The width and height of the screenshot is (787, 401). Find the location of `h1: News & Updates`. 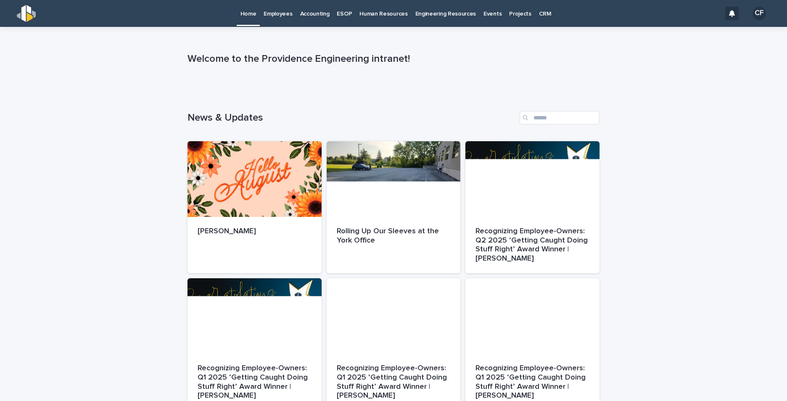

h1: News & Updates is located at coordinates (352, 118).